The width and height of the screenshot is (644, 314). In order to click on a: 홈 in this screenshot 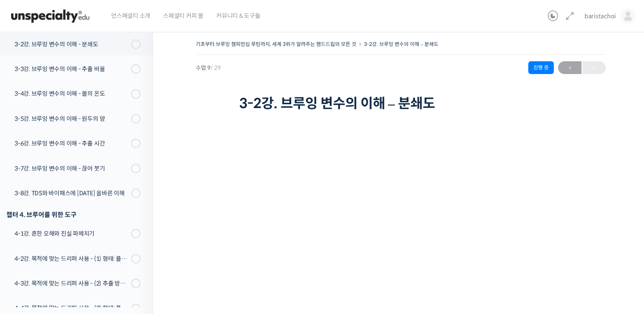, I will do `click(29, 254)`.